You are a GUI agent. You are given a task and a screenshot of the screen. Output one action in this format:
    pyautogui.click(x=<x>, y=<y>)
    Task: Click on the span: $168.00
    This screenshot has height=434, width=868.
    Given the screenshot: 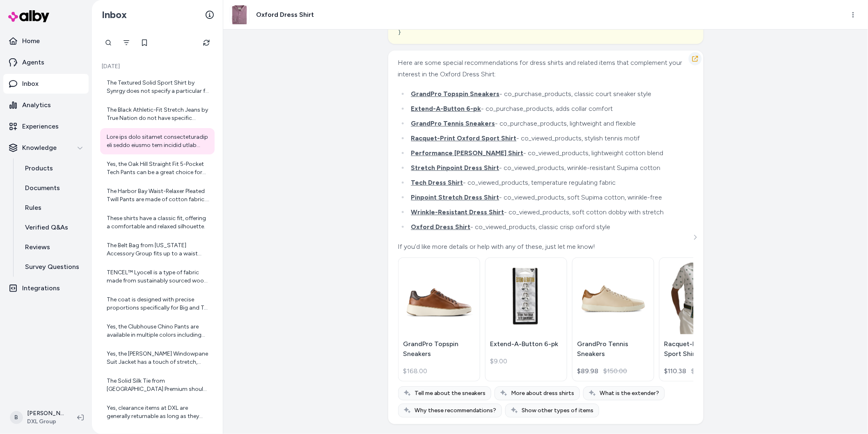 What is the action you would take?
    pyautogui.click(x=416, y=371)
    